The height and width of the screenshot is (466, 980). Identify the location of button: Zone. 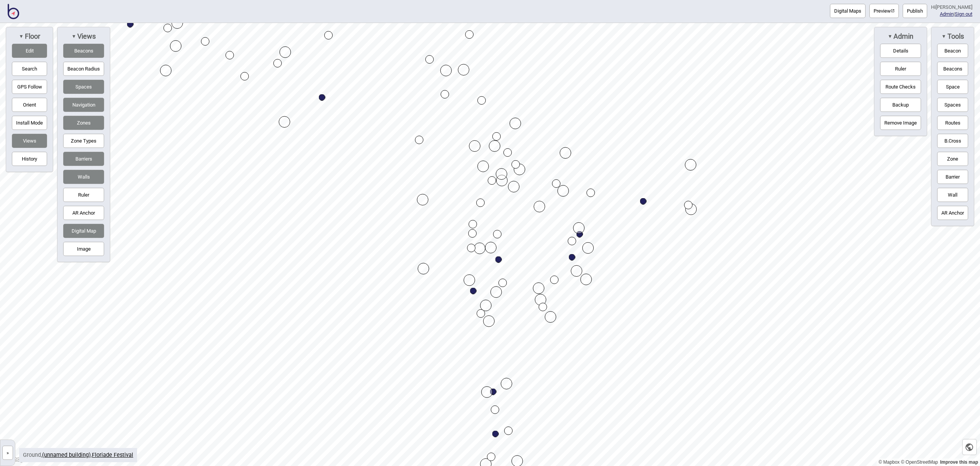
(952, 158).